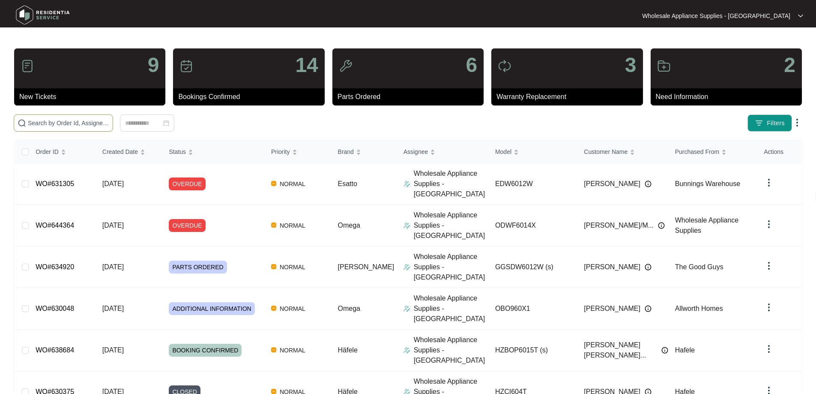 Image resolution: width=816 pixels, height=394 pixels. I want to click on span: Assignee, so click(416, 152).